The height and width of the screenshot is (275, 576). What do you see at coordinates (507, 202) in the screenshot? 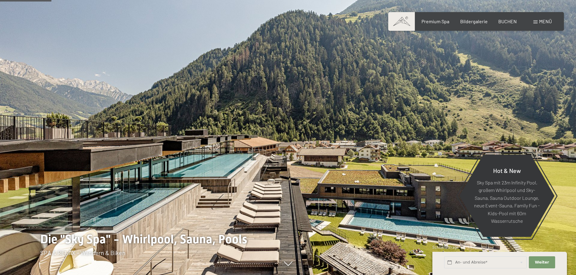
I see `p: Sky Spa mit 23m Infinity Pool, großem Whirlpool und Sky-Sauna, Sauna Outdoor Lounge, neue Event-S...` at bounding box center [507, 202].